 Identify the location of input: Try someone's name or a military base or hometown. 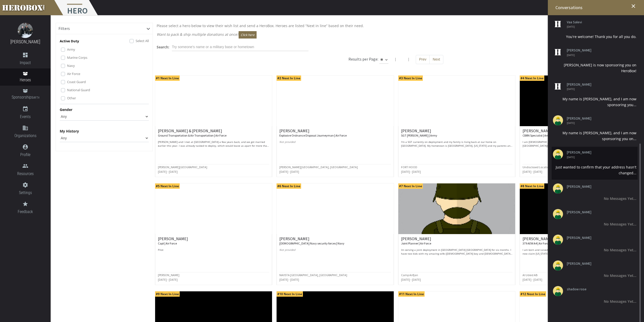
(240, 47).